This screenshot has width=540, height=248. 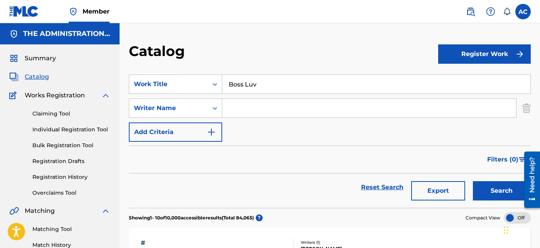 What do you see at coordinates (483, 217) in the screenshot?
I see `span: Compact View` at bounding box center [483, 217].